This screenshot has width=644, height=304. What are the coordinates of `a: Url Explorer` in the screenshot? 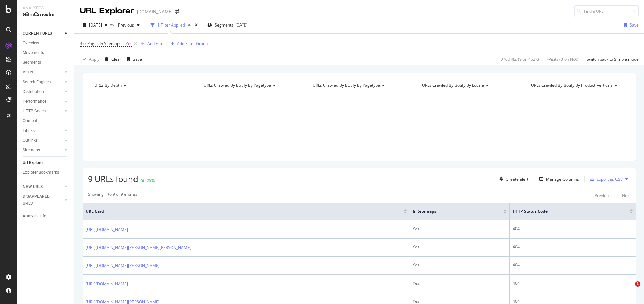 It's located at (46, 163).